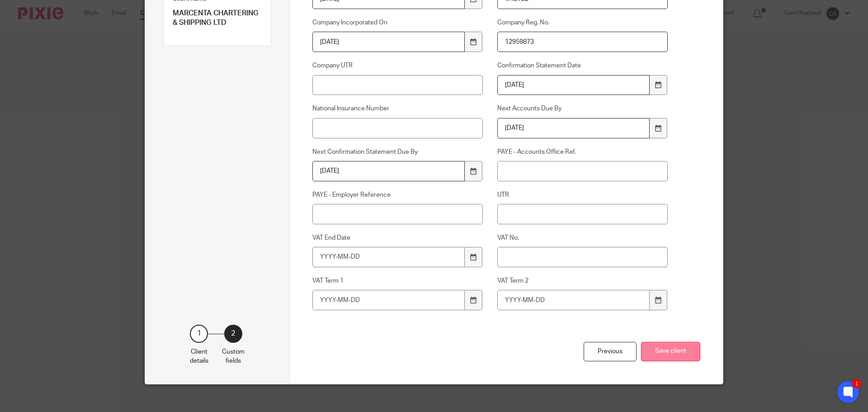  I want to click on label: VAT Term 2, so click(583, 281).